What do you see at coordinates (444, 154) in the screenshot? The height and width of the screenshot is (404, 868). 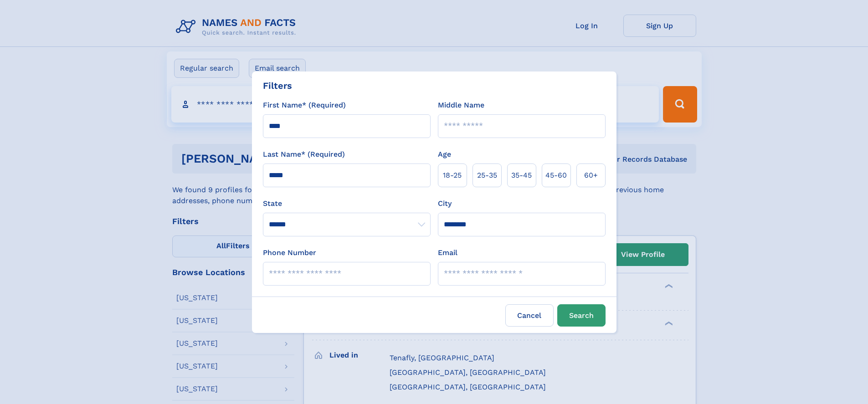 I see `label: Age` at bounding box center [444, 154].